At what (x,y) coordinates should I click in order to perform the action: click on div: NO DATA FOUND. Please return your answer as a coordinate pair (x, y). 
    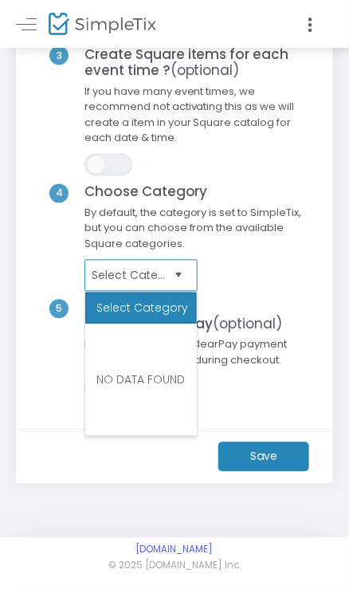
    Looking at the image, I should click on (140, 380).